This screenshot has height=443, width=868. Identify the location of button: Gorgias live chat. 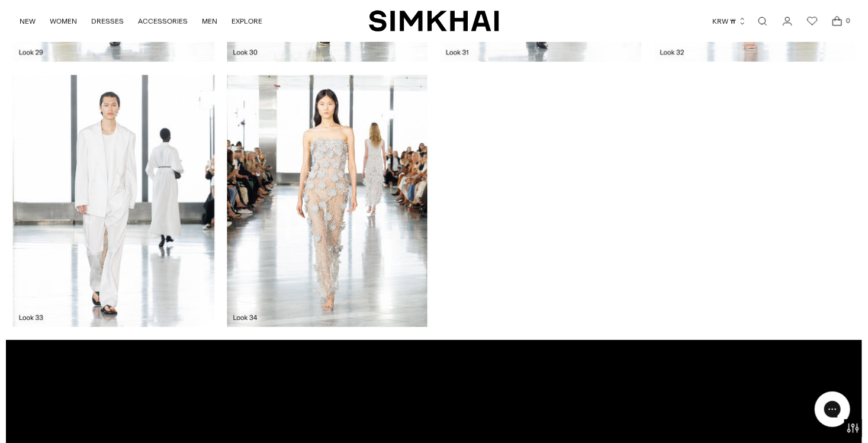
(24, 22).